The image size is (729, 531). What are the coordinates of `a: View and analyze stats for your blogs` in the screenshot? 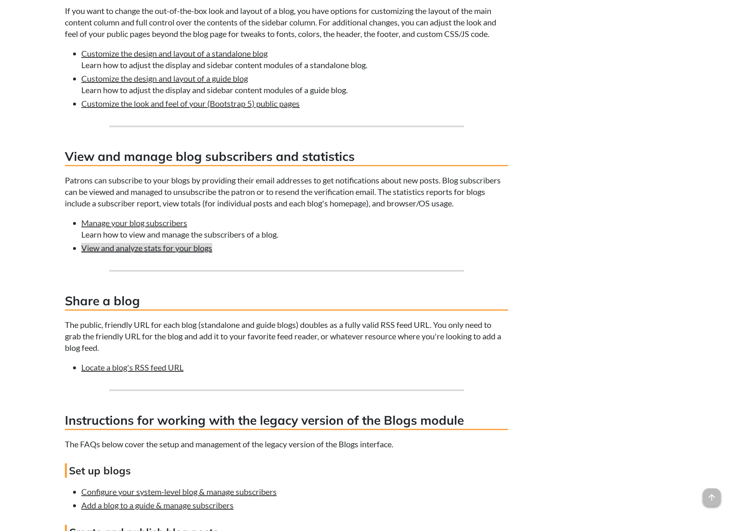 It's located at (147, 248).